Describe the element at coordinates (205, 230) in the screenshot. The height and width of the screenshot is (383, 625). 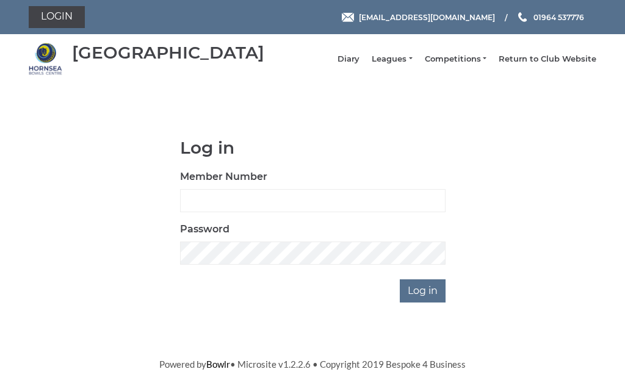
I see `label: Password` at that location.